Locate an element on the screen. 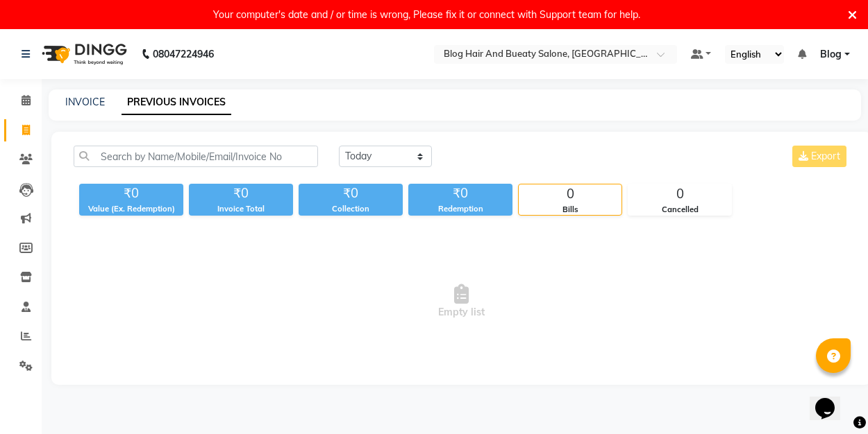 The image size is (868, 434). div: Redemption is located at coordinates (461, 209).